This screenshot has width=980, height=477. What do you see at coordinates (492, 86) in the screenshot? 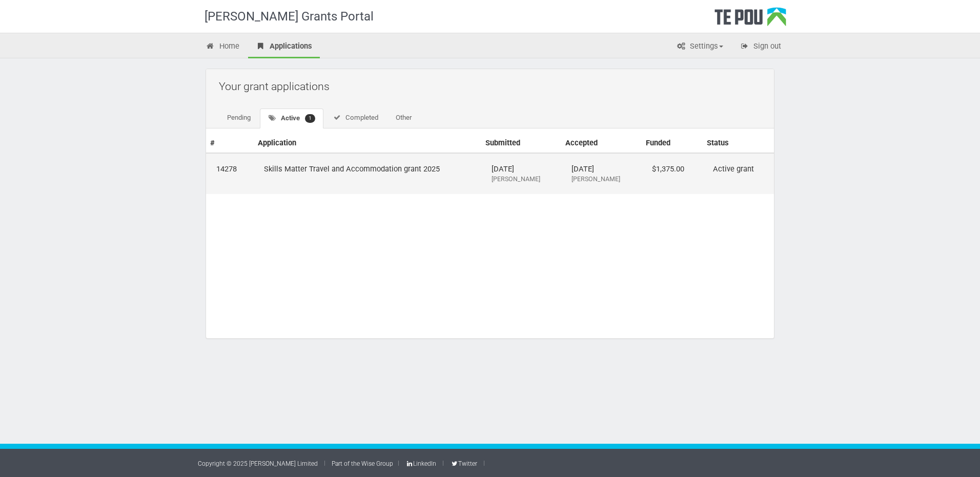
I see `h2: Your grant applications` at bounding box center [492, 86].